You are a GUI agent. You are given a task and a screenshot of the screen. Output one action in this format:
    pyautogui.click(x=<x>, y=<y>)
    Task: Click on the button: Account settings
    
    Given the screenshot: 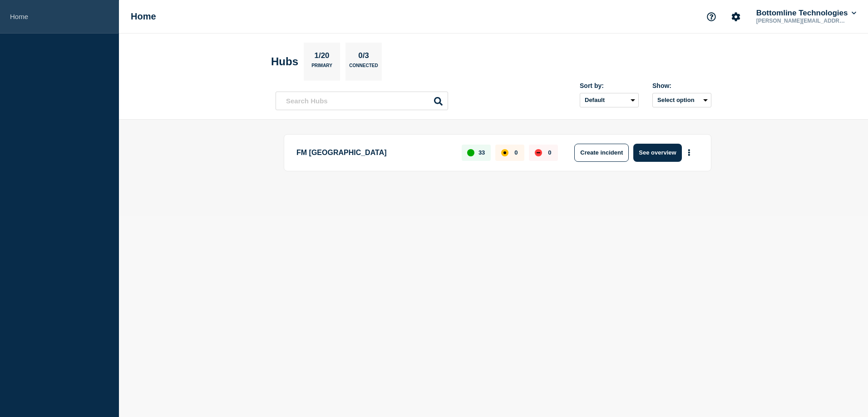 What is the action you would take?
    pyautogui.click(x=735, y=17)
    